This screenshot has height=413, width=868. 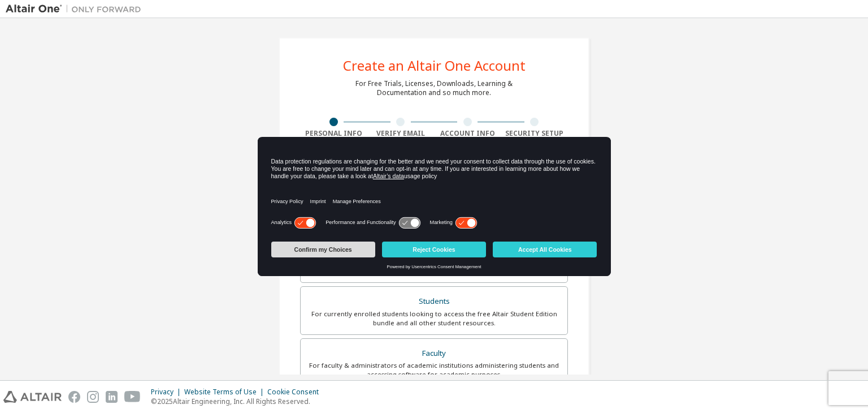 I want to click on img: facebook.svg, so click(x=74, y=397).